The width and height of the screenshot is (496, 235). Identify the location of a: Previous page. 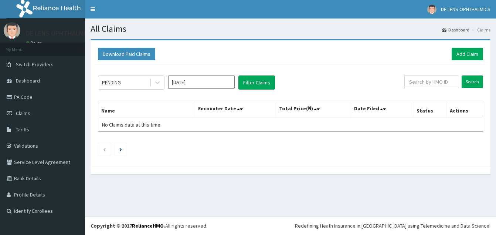
(104, 149).